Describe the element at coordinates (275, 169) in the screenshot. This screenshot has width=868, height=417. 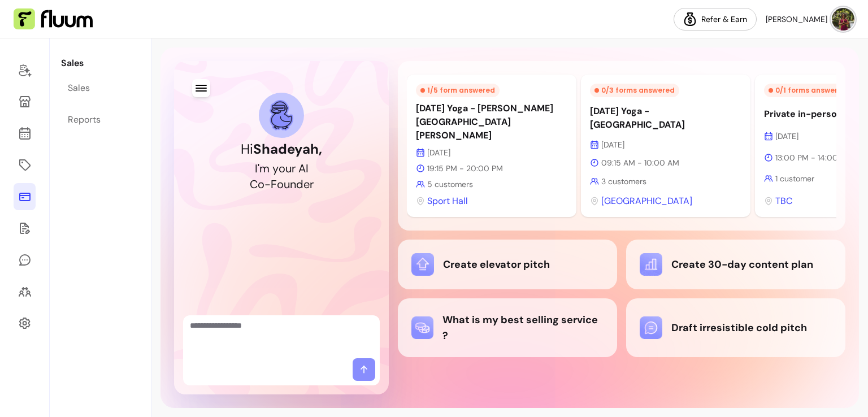
I see `div: y` at that location.